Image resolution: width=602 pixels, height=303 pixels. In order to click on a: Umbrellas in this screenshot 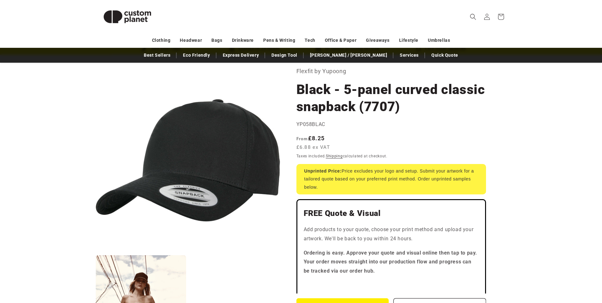, I will do `click(439, 40)`.